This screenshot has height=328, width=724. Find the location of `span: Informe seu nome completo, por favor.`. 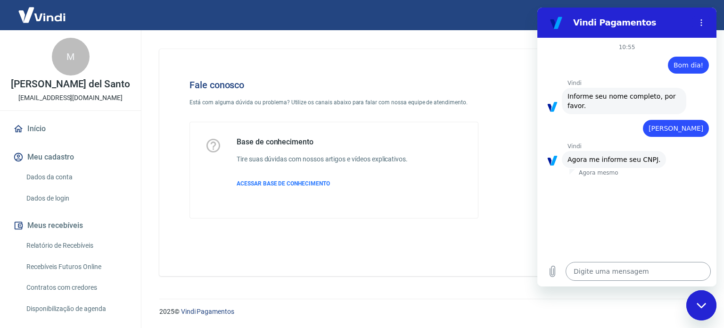

span: Informe seu nome completo, por favor. is located at coordinates (85, 93).